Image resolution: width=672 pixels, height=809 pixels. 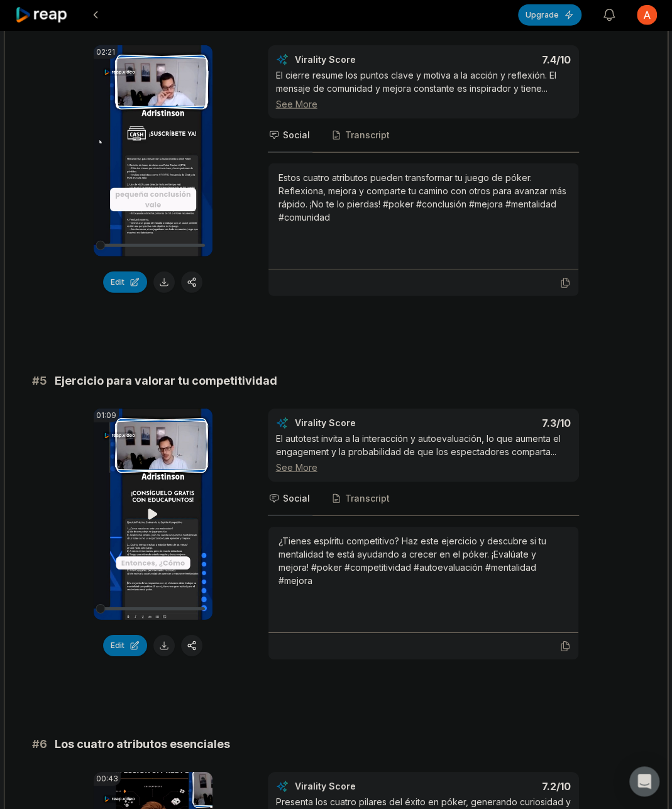 What do you see at coordinates (142, 744) in the screenshot?
I see `span: Los cuatro atributos esenciales` at bounding box center [142, 744].